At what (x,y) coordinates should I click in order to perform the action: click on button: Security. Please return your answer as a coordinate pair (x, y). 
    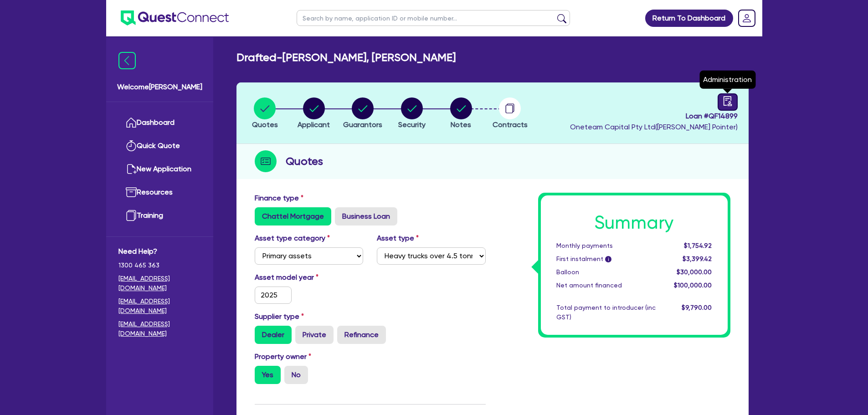
    Looking at the image, I should click on (412, 114).